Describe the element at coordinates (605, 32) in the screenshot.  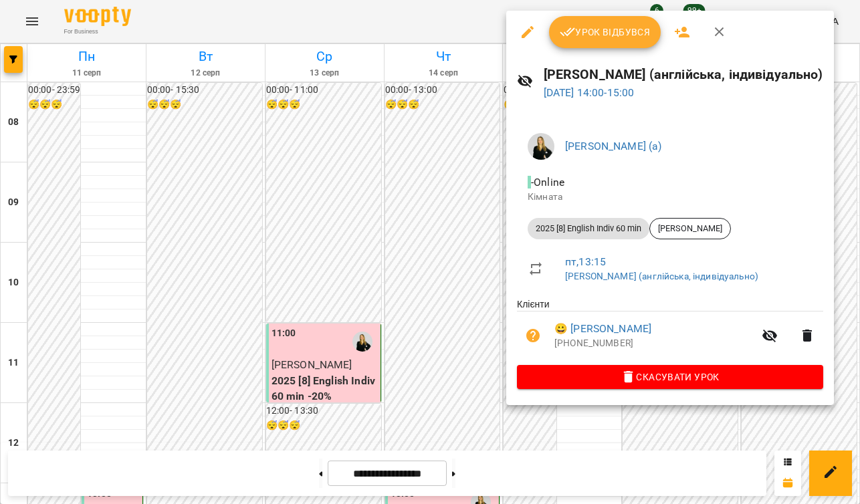
I see `span: Урок відбувся` at that location.